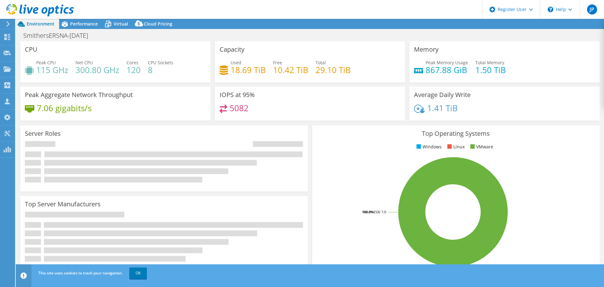 The width and height of the screenshot is (604, 287). Describe the element at coordinates (236, 62) in the screenshot. I see `span: Used` at that location.